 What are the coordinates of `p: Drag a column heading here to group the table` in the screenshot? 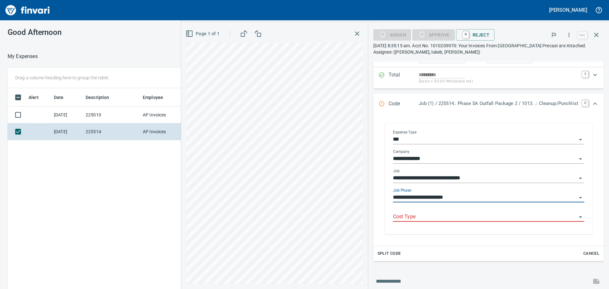 It's located at (62, 78).